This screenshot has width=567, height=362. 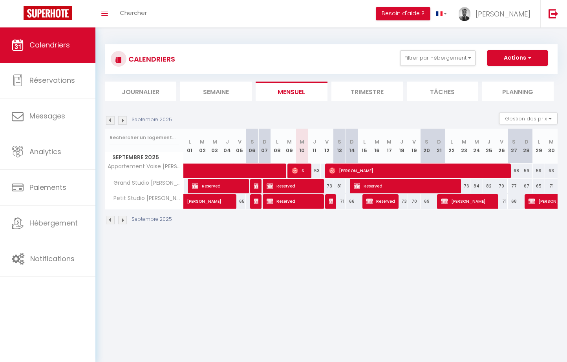 What do you see at coordinates (377, 146) in the screenshot?
I see `th: 16` at bounding box center [377, 146].